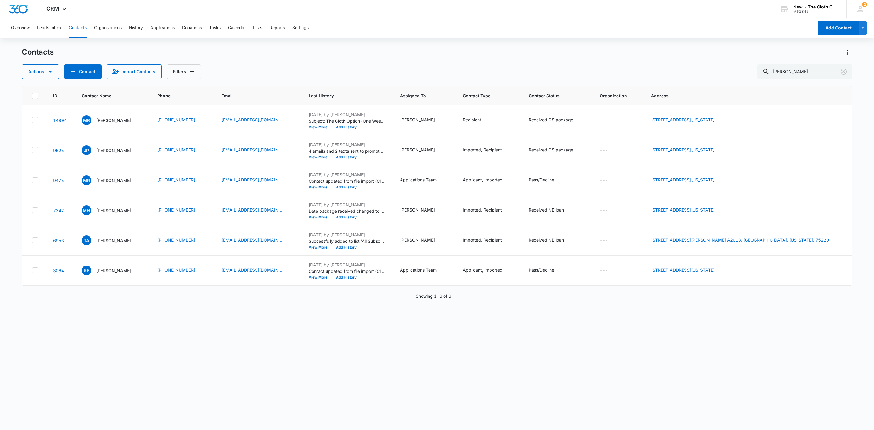  Describe the element at coordinates (60, 120) in the screenshot. I see `a: Navigate to contact details page for Melina Riklon` at that location.